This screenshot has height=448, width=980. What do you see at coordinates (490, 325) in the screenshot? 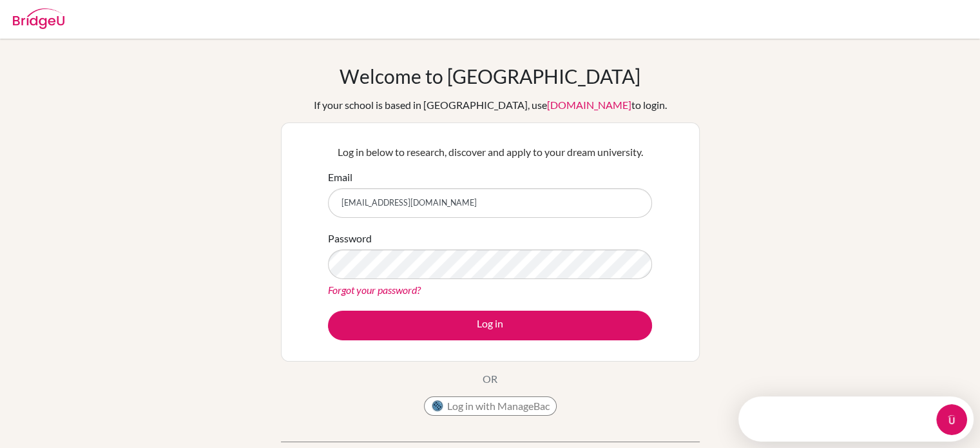
I see `button: Log in` at bounding box center [490, 325].